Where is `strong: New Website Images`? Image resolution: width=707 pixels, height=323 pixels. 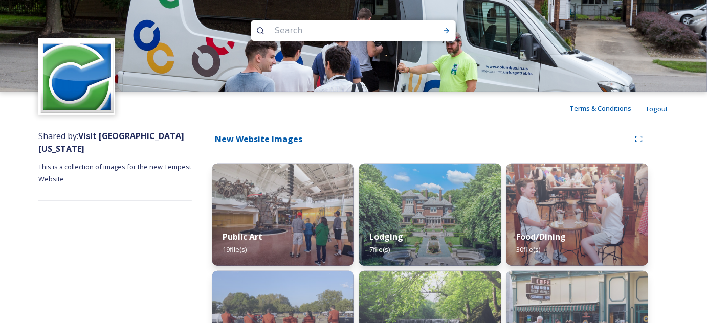 strong: New Website Images is located at coordinates (258, 139).